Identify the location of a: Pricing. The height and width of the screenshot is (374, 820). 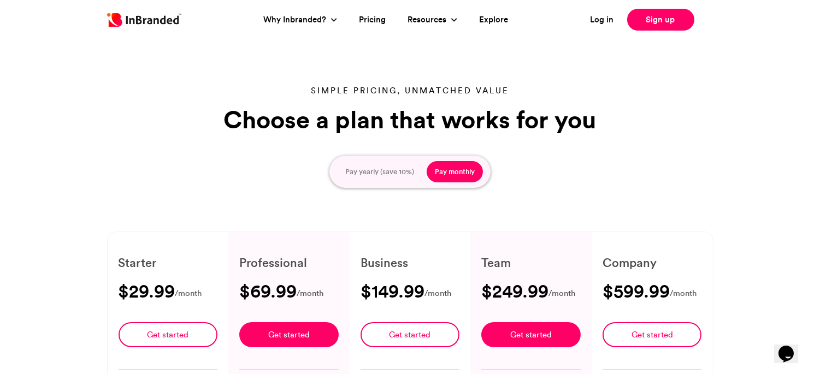
(373, 20).